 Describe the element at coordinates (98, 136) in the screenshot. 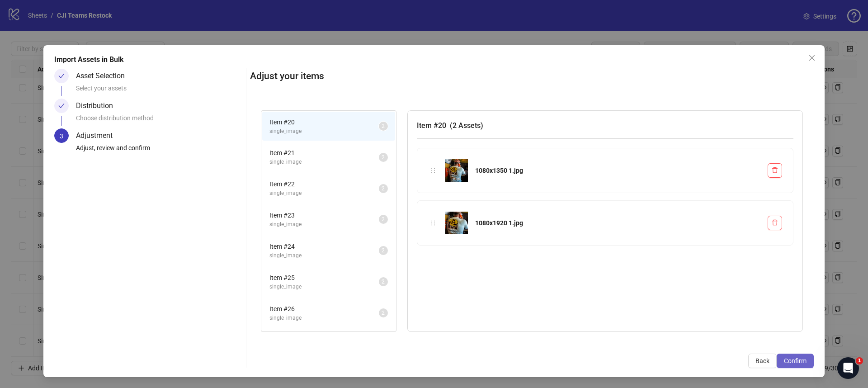

I see `div: Adjustment` at that location.